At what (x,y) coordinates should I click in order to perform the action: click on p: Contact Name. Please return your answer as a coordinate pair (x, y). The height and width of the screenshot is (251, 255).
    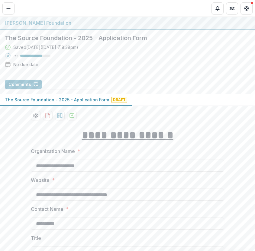
    Looking at the image, I should click on (47, 209).